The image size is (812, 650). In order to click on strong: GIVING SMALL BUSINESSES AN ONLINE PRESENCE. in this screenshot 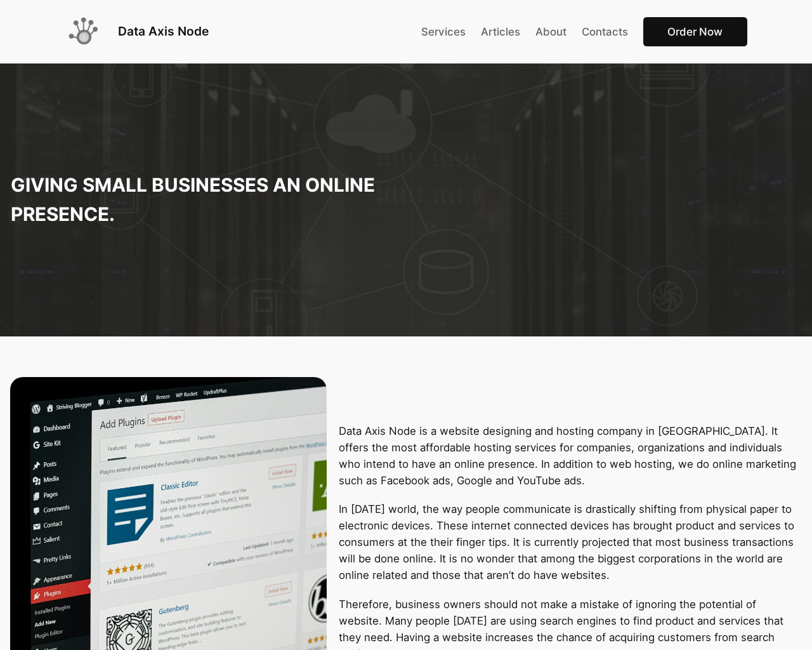, I will do `click(193, 199)`.